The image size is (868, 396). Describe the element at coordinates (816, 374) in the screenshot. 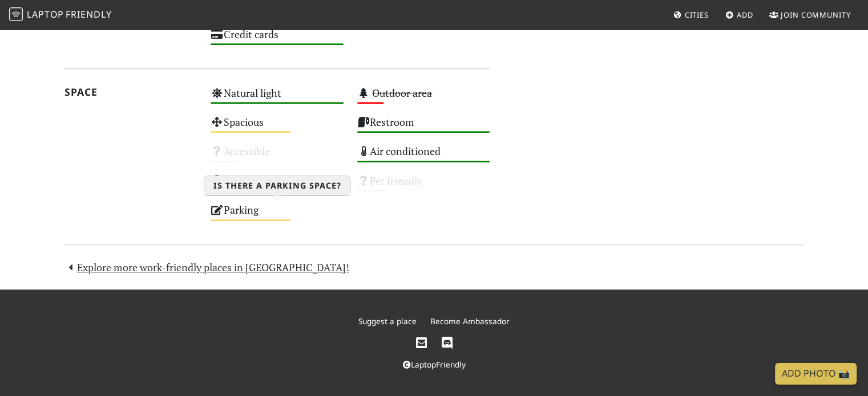

I see `a: Add Photo 📸` at that location.